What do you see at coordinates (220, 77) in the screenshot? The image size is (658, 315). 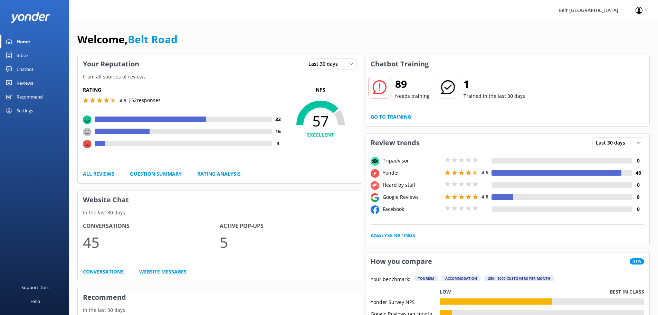 I see `p: From all sources of reviews` at bounding box center [220, 77].